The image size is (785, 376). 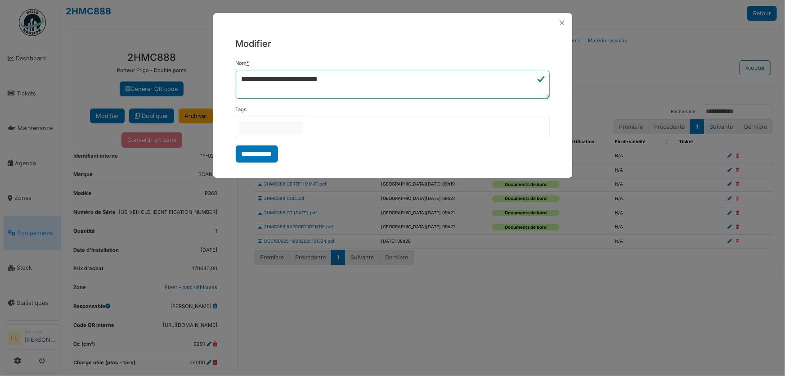 I want to click on label: Tags, so click(x=241, y=109).